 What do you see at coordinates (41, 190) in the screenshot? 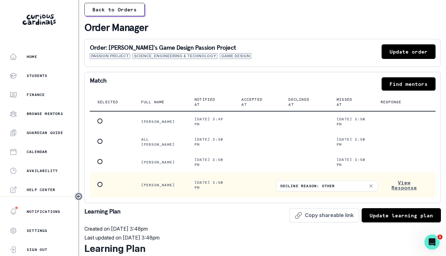
I see `p: Help Center` at bounding box center [41, 190].